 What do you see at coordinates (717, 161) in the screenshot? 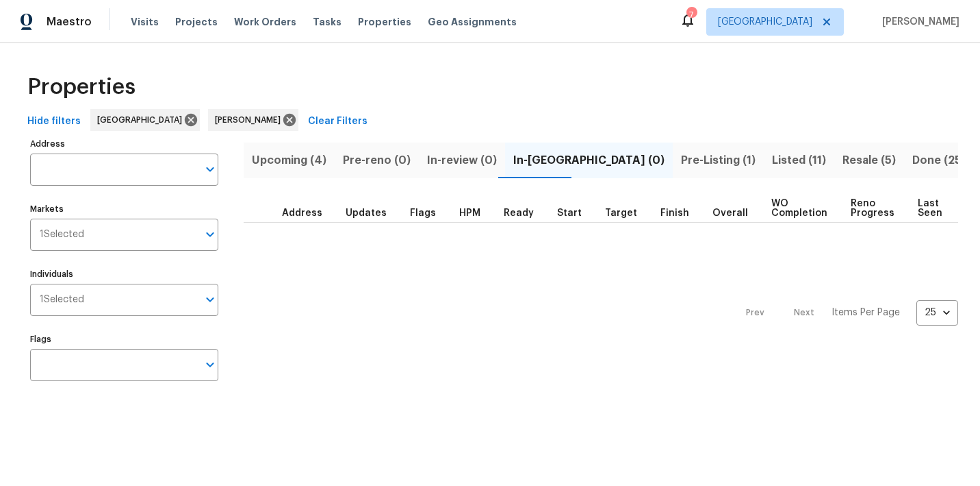
I see `span: Pre-Listing (1)` at bounding box center [717, 161].